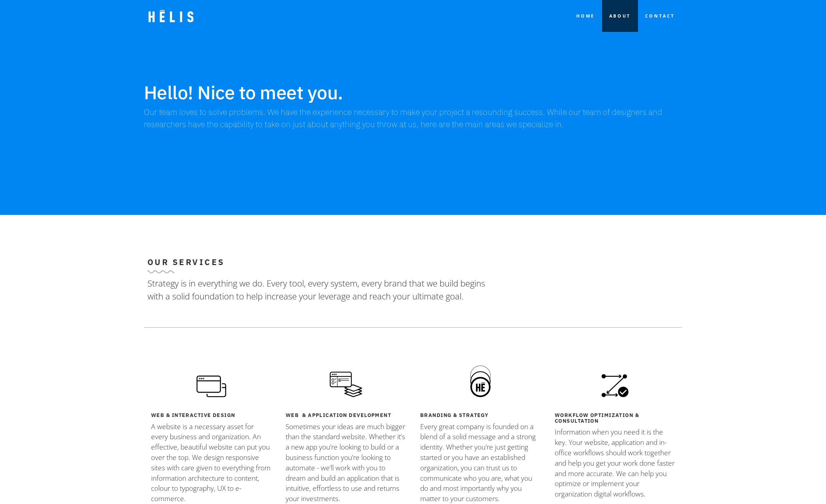  I want to click on h1: Our Services, so click(323, 262).